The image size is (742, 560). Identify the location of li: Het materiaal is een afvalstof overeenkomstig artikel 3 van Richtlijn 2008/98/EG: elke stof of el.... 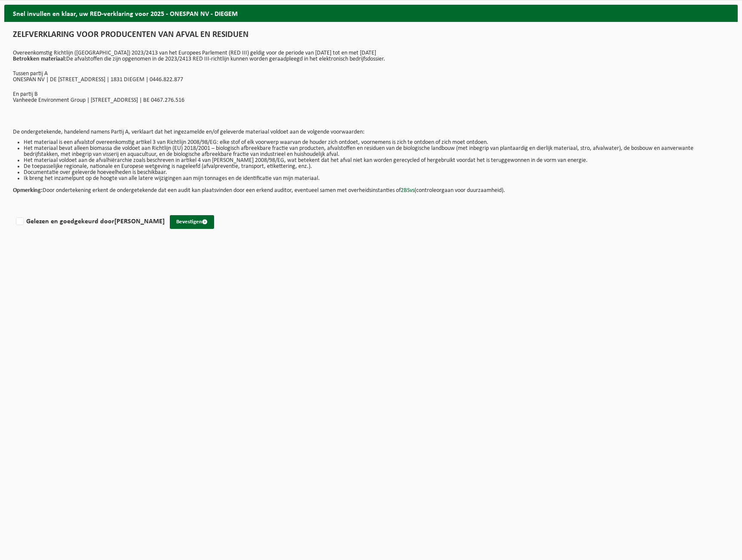
(376, 143).